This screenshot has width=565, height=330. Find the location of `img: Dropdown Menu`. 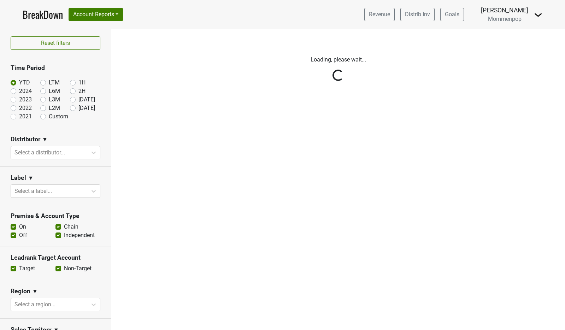

img: Dropdown Menu is located at coordinates (538, 15).